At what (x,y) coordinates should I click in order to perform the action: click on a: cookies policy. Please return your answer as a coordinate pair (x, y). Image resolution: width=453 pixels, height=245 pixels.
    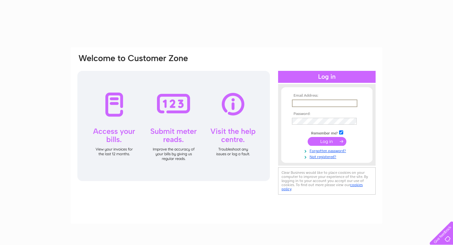
    Looking at the image, I should click on (322, 187).